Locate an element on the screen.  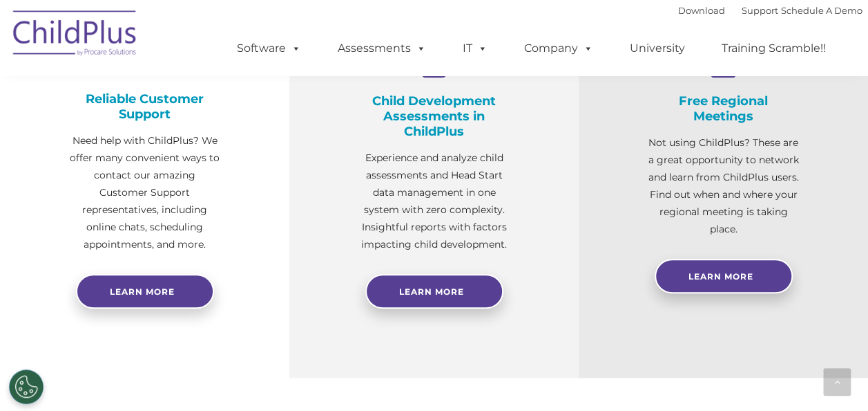
span: Phone number is located at coordinates (221, 153).